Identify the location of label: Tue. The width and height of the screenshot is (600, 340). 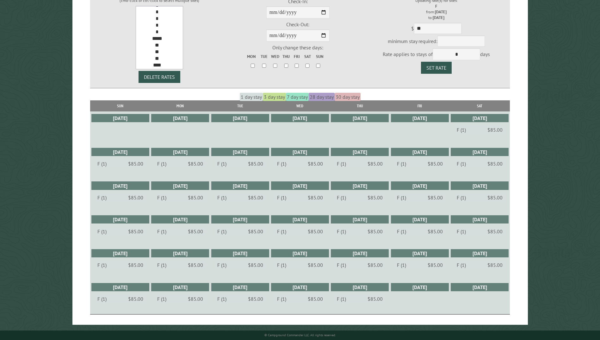
(264, 56).